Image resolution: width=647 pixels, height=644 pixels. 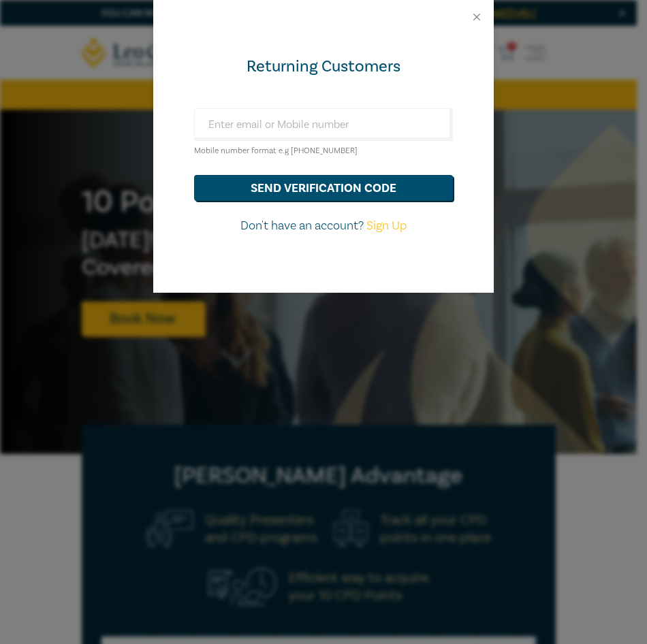 I want to click on div: Returning Customers, so click(x=324, y=67).